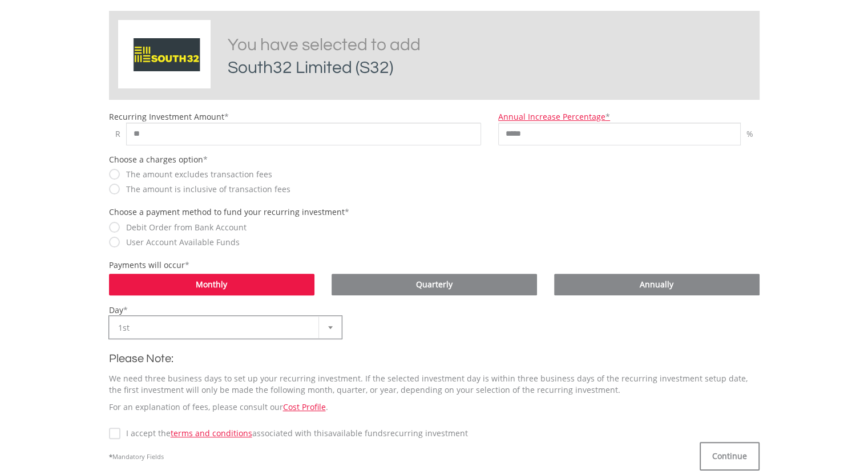 This screenshot has height=471, width=868. I want to click on img: EQU.ZA.S32.png, so click(167, 55).